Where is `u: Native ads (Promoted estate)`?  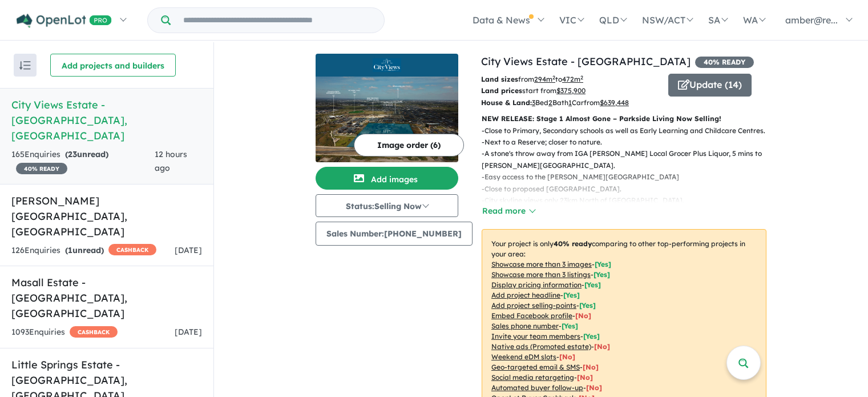
u: Native ads (Promoted estate) is located at coordinates (541, 346).